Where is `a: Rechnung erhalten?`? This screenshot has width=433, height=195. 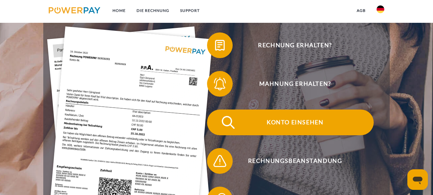 a: Rechnung erhalten? is located at coordinates (291, 45).